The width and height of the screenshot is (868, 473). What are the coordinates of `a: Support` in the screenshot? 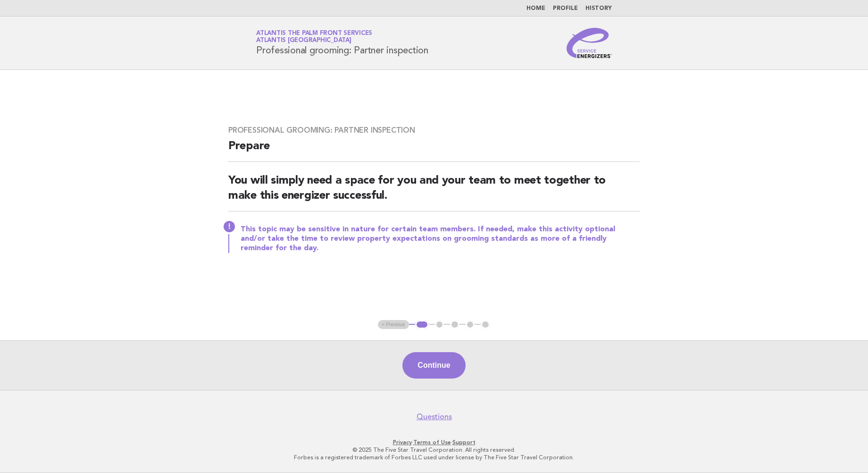 It's located at (463, 442).